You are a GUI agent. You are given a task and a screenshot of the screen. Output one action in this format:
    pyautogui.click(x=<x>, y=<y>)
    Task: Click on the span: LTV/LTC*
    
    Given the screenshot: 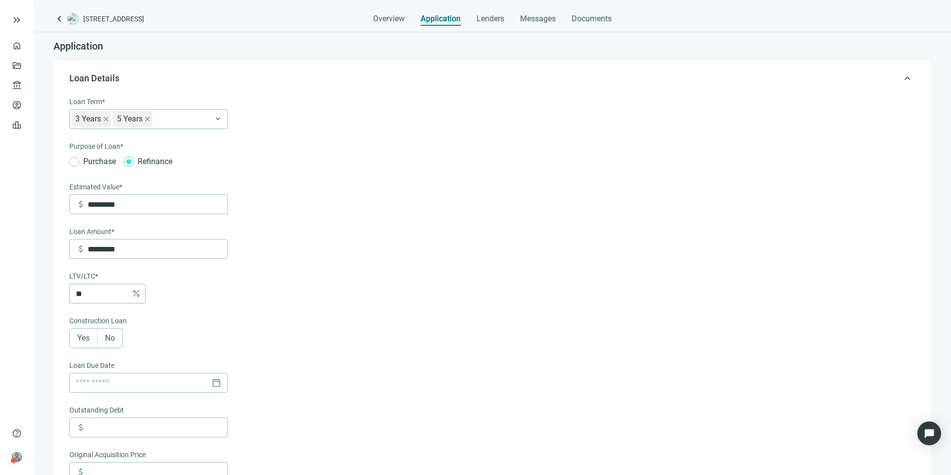 What is the action you would take?
    pyautogui.click(x=84, y=276)
    